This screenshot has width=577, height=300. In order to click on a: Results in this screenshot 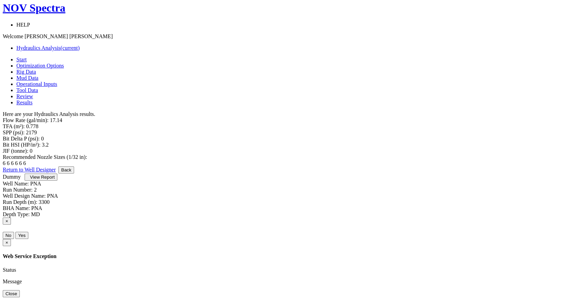, I will do `click(24, 102)`.